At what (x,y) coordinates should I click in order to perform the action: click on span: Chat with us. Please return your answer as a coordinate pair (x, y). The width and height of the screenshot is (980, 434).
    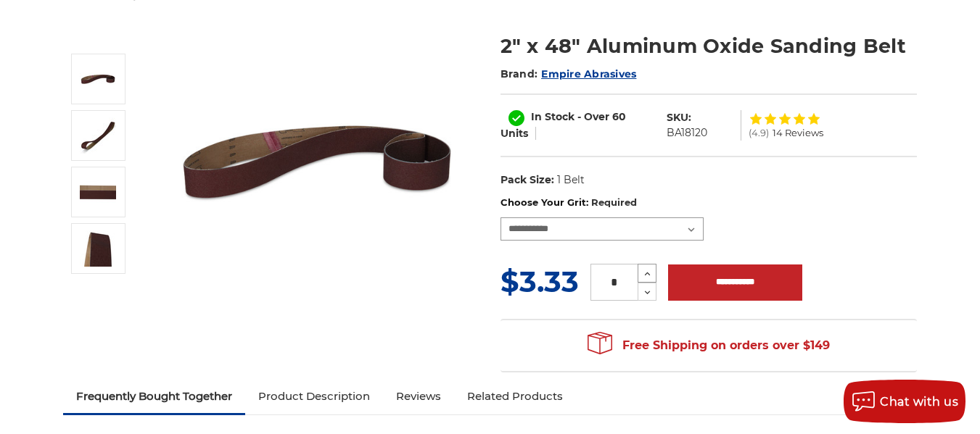
    Looking at the image, I should click on (919, 402).